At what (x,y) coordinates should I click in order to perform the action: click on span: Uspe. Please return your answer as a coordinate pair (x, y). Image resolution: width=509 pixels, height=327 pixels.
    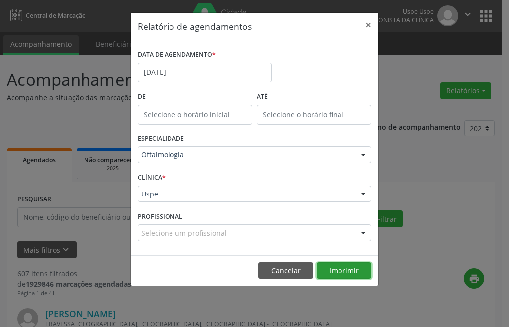
    Looking at the image, I should click on (246, 194).